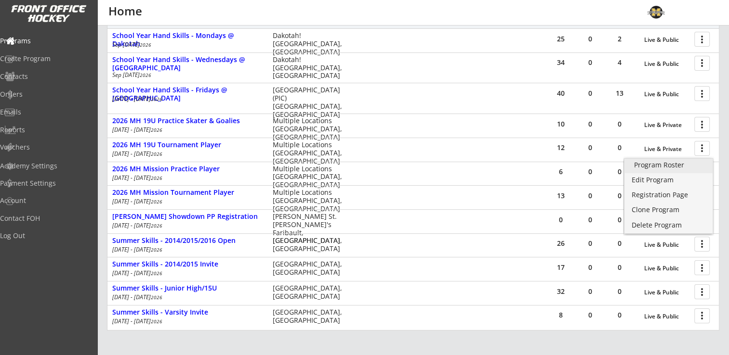  Describe the element at coordinates (187, 169) in the screenshot. I see `div: 2026 MH Mission Practice Player` at that location.